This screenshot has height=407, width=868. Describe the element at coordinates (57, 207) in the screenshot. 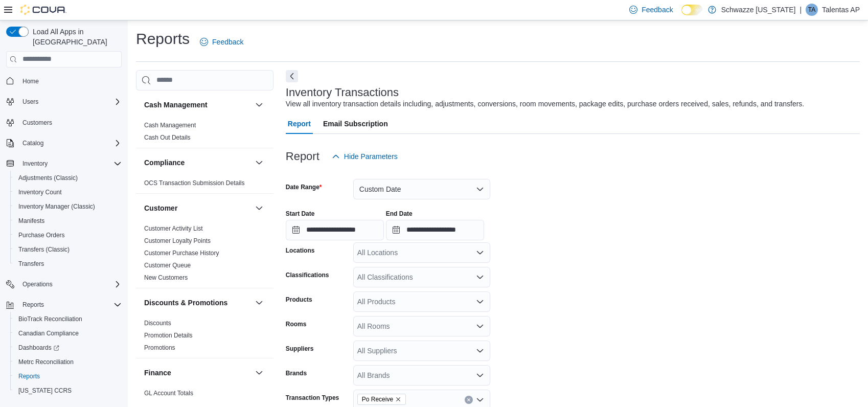

I see `span: Inventory Manager (Classic)` at that location.